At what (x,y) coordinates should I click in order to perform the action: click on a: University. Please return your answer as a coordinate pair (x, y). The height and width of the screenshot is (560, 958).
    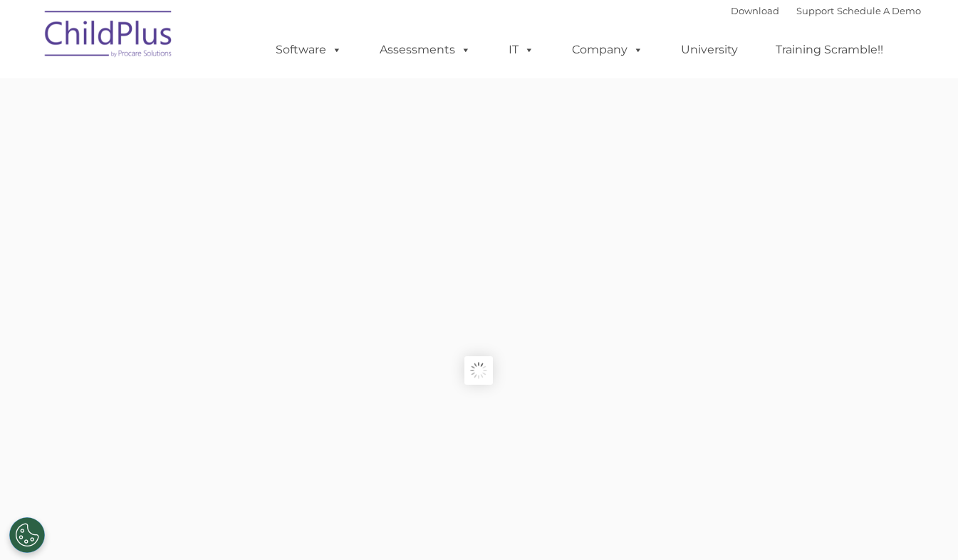
    Looking at the image, I should click on (710, 50).